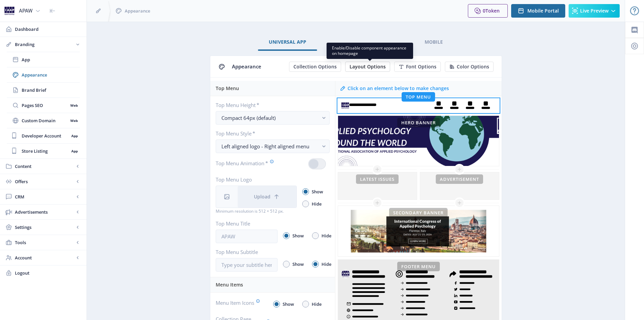  Describe the element at coordinates (45, 181) in the screenshot. I see `span: Offers` at that location.